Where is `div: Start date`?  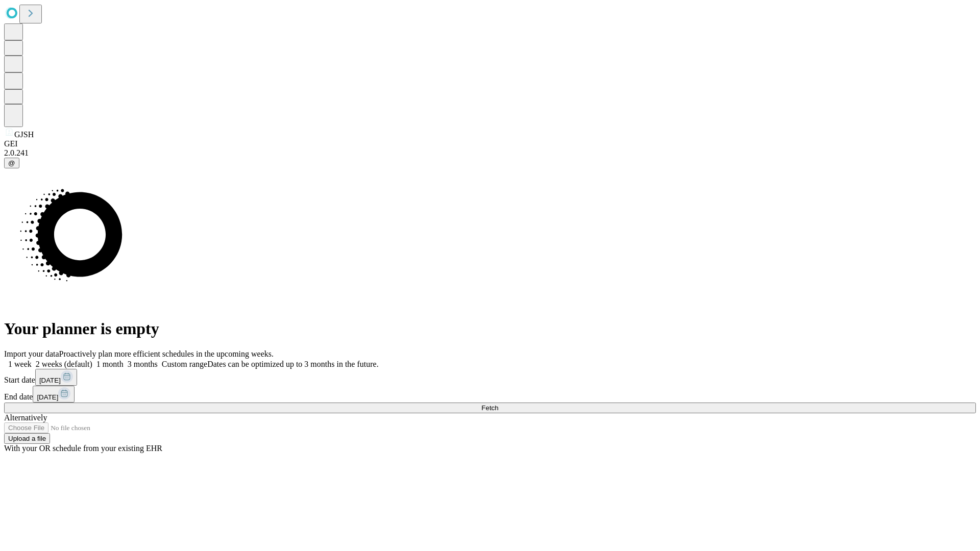
div: Start date is located at coordinates (490, 377).